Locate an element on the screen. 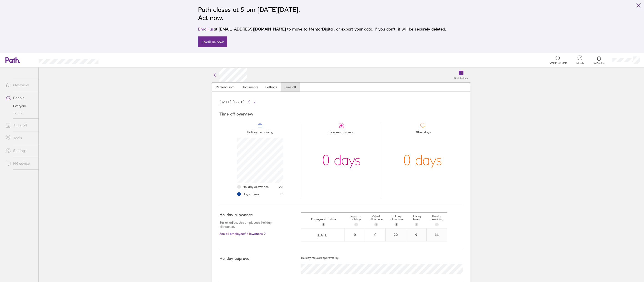  a: See all employees' allowances is located at coordinates (251, 234).